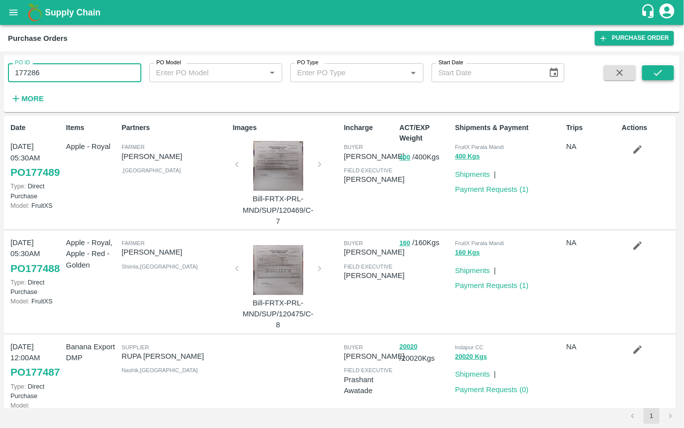  I want to click on input: Enter PO Type, so click(348, 73).